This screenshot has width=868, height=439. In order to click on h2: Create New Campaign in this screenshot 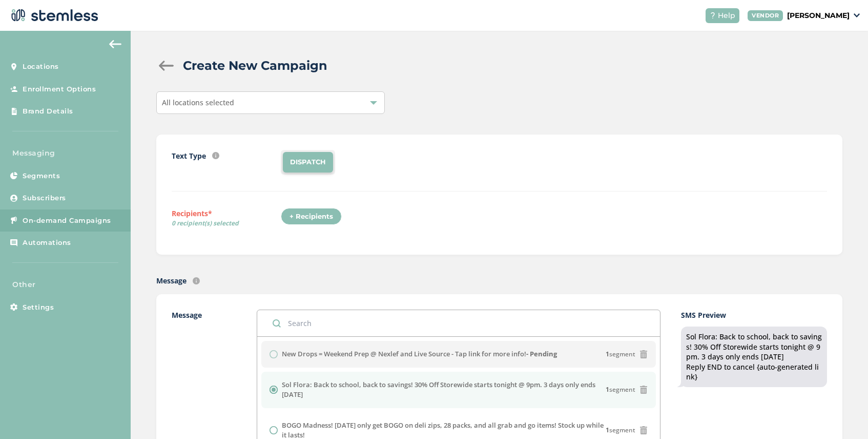, I will do `click(255, 66)`.